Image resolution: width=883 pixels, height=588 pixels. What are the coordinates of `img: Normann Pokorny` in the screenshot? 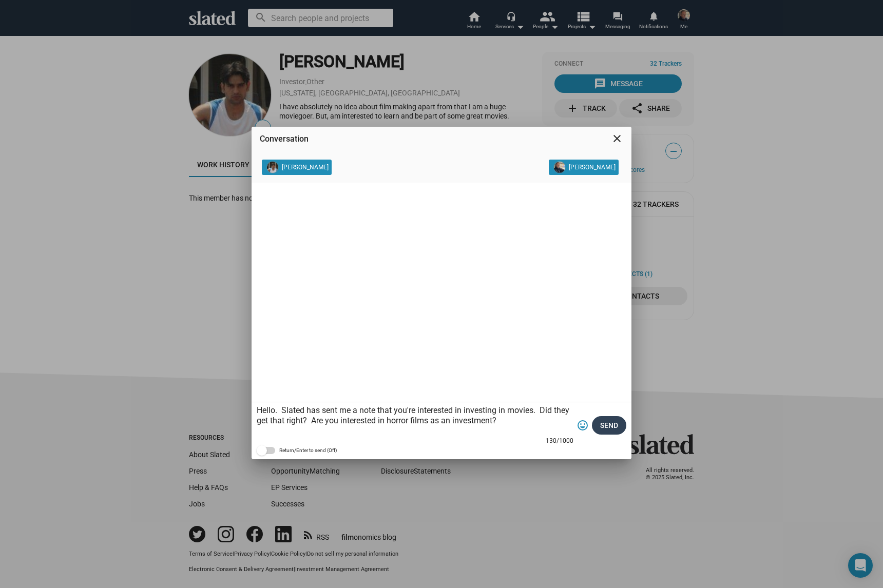 It's located at (559, 168).